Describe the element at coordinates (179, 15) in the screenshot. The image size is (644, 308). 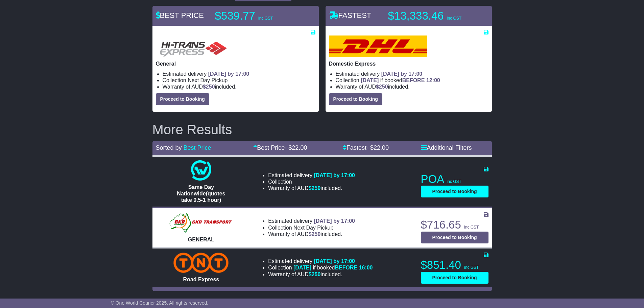
I see `span: BEST PRICE` at that location.